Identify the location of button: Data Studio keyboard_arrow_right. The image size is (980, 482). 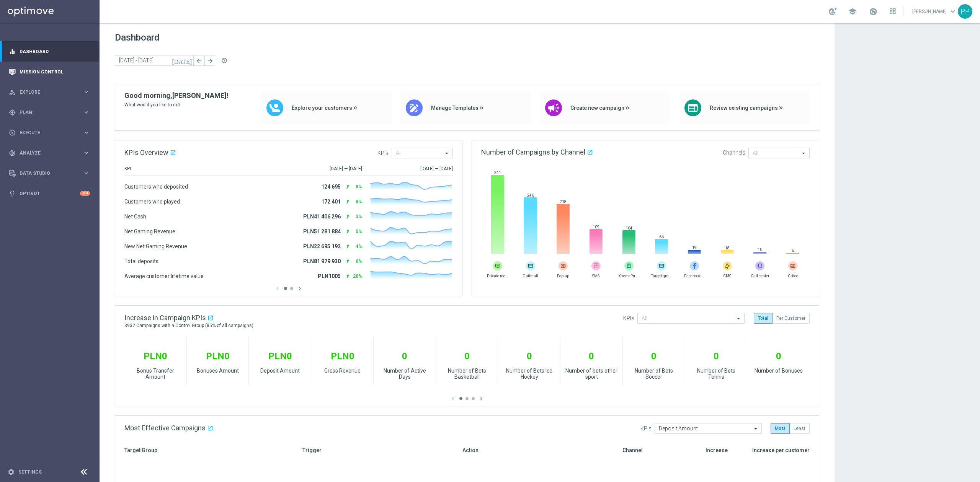
(49, 173).